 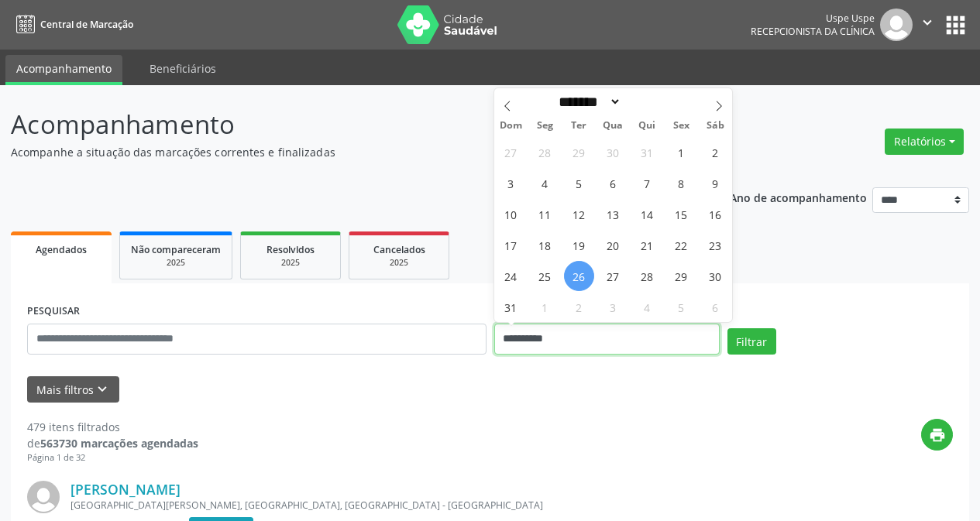 What do you see at coordinates (714, 244) in the screenshot?
I see `span: Agosto 23, 2025` at bounding box center [714, 244].